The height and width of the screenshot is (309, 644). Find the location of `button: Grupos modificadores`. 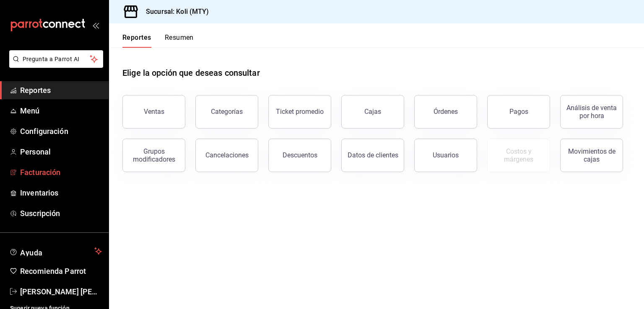

button: Grupos modificadores is located at coordinates (154, 155).